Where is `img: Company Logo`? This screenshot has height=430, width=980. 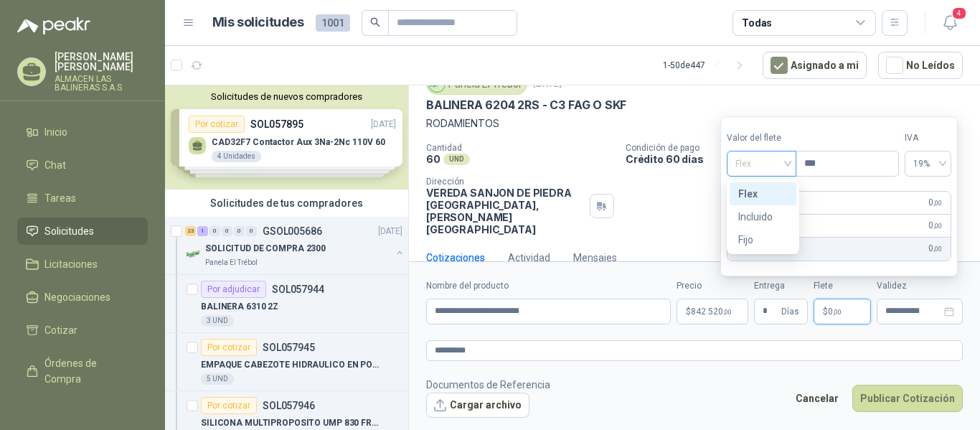 img: Company Logo is located at coordinates (193, 254).